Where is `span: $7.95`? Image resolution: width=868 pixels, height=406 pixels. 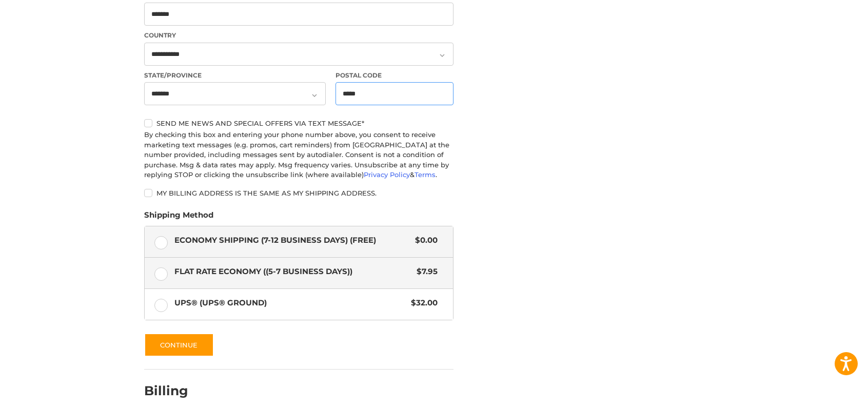 span: $7.95 is located at coordinates (425, 271).